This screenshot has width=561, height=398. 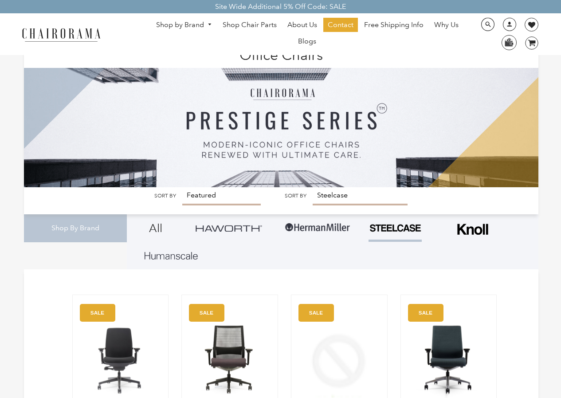 I want to click on span: Free Shipping Info, so click(x=394, y=25).